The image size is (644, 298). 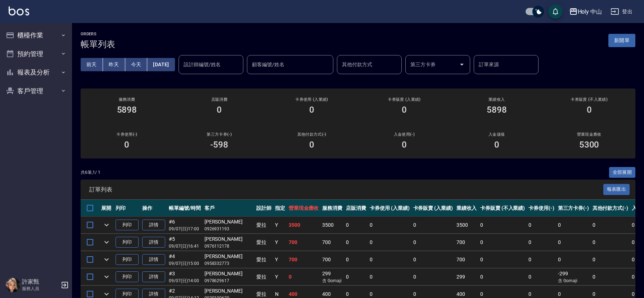 What do you see at coordinates (185, 277) in the screenshot?
I see `td: #3` at bounding box center [185, 277].